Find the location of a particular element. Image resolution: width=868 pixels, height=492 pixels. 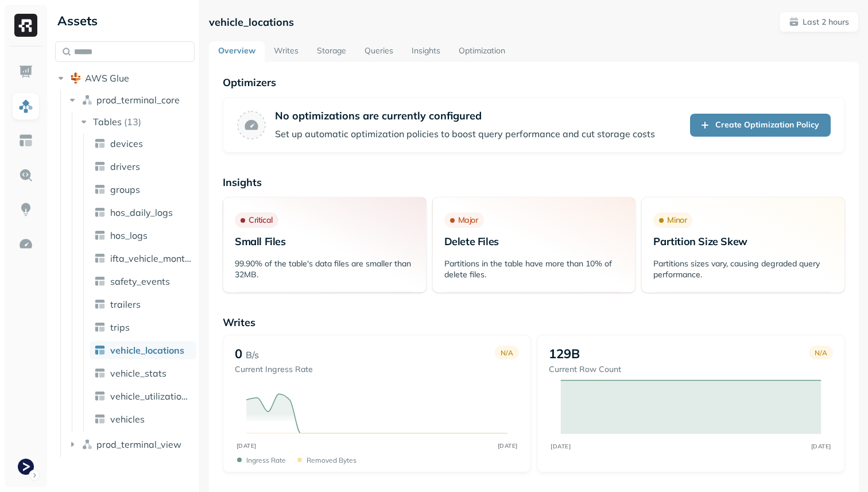

a: vehicles is located at coordinates (143, 419).